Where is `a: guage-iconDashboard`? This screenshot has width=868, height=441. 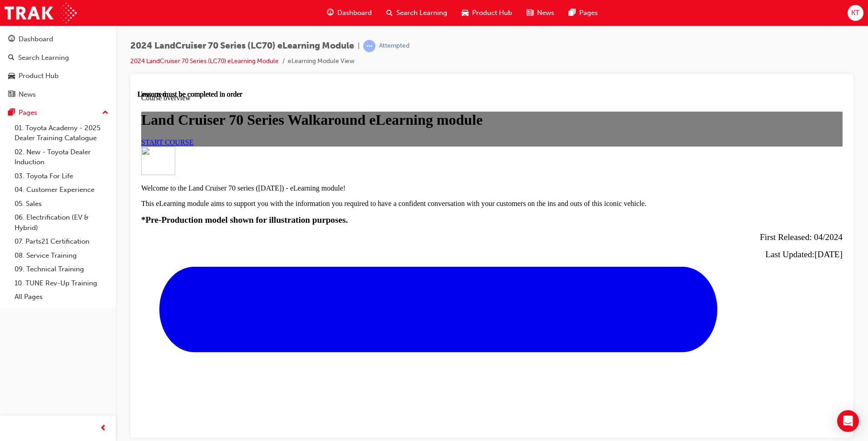
a: guage-iconDashboard is located at coordinates (350, 13).